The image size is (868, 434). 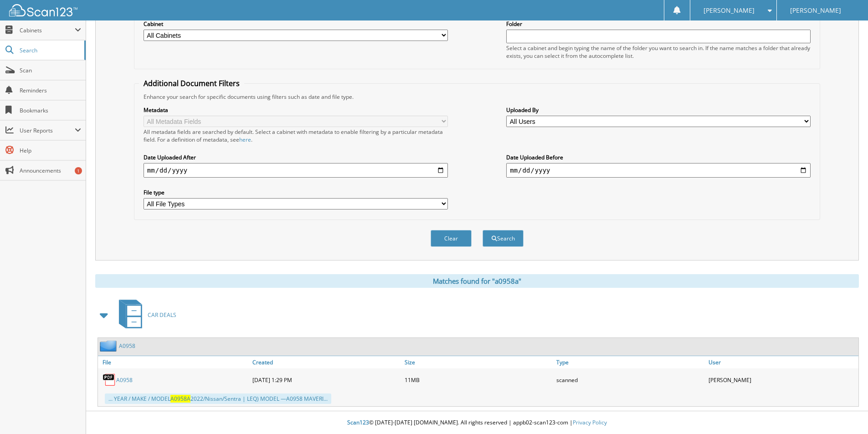 I want to click on img: folder2.png, so click(x=109, y=346).